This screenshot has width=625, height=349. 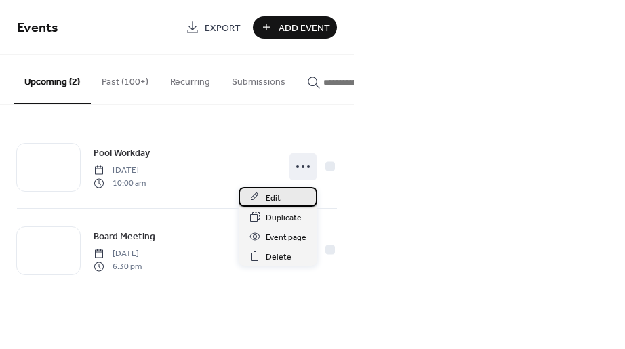 I want to click on span: 6:30 pm, so click(x=117, y=267).